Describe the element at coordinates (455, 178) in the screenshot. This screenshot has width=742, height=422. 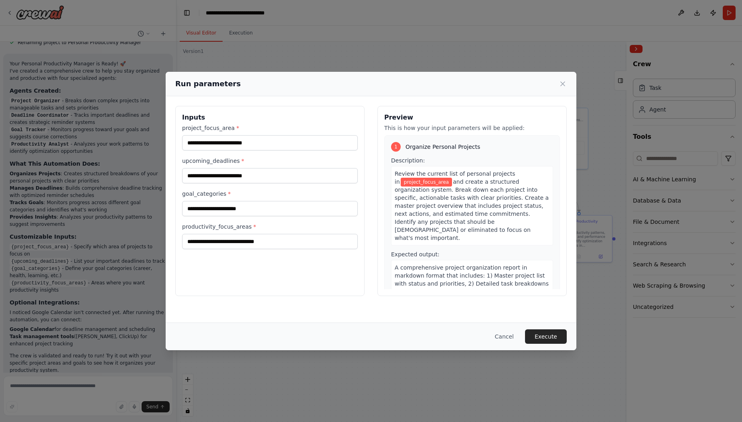
I see `span: Review the current list of personal projects in` at that location.